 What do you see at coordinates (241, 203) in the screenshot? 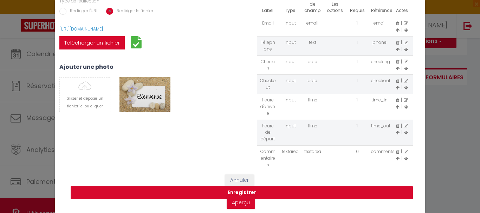
I see `a: Aperçu` at bounding box center [241, 203].